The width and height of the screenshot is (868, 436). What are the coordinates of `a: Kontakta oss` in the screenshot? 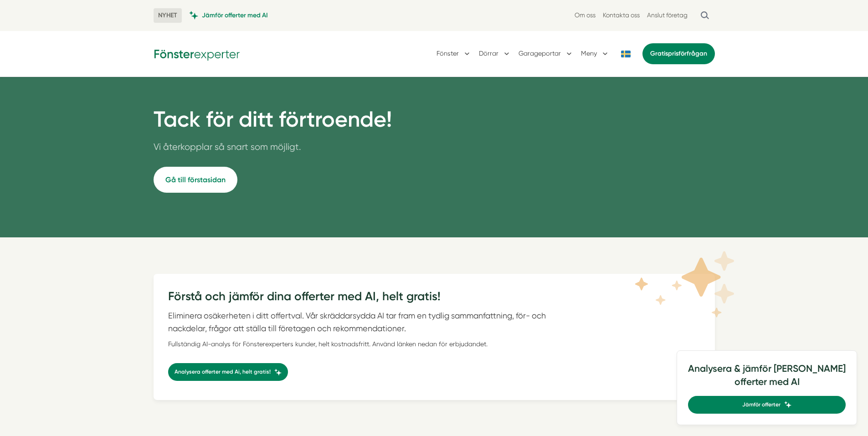 It's located at (621, 15).